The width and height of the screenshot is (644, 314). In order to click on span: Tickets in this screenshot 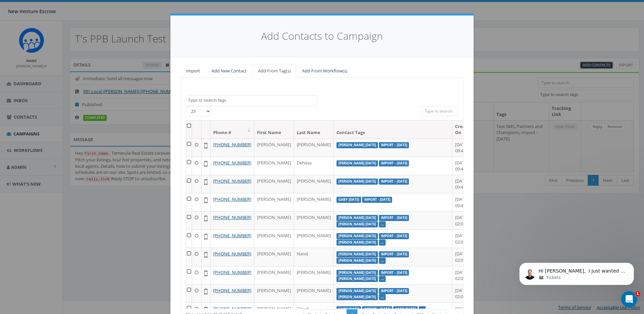, I will do `click(44, 29)`.